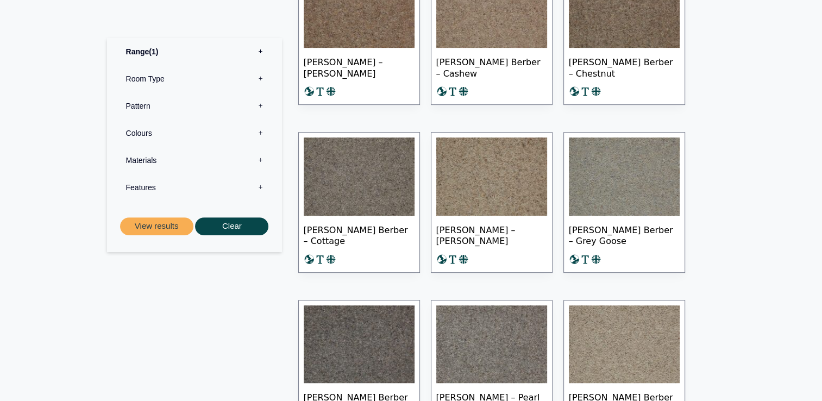 The height and width of the screenshot is (401, 822). What do you see at coordinates (156, 226) in the screenshot?
I see `button: View results` at bounding box center [156, 226].